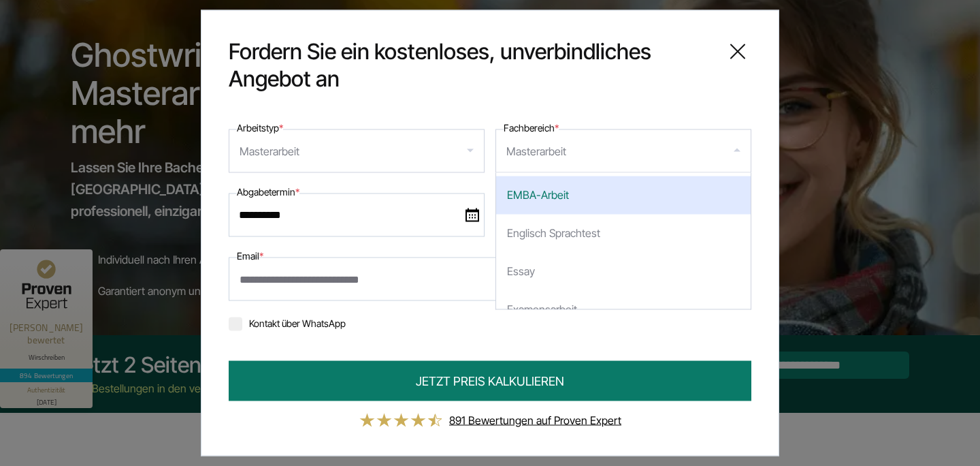 This screenshot has height=466, width=980. What do you see at coordinates (490, 381) in the screenshot?
I see `button: JETZT PREIS KALKULIEREN` at bounding box center [490, 381].